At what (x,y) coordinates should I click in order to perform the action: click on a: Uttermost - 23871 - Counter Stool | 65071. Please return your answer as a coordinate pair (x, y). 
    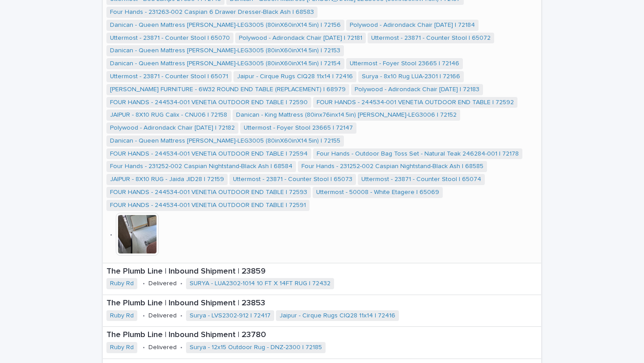
    Looking at the image, I should click on (169, 77).